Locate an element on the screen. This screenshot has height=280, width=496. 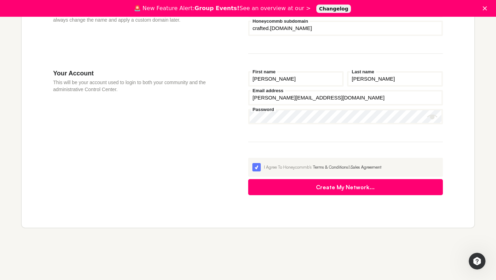
button: Show password is located at coordinates (432, 117).